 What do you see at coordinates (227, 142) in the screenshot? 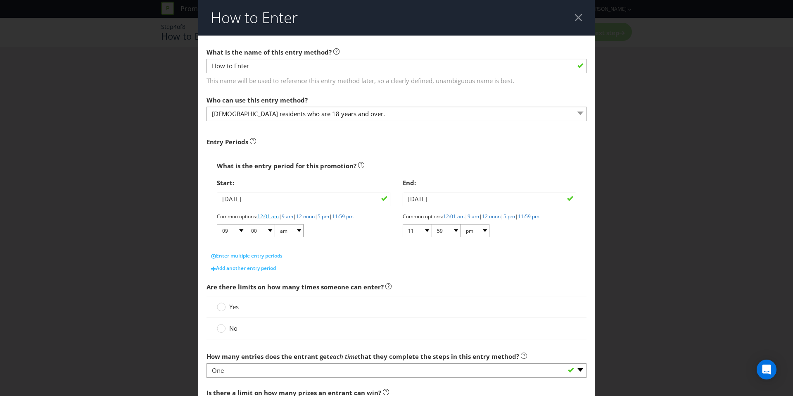
I see `strong: Entry Periods` at bounding box center [227, 142].